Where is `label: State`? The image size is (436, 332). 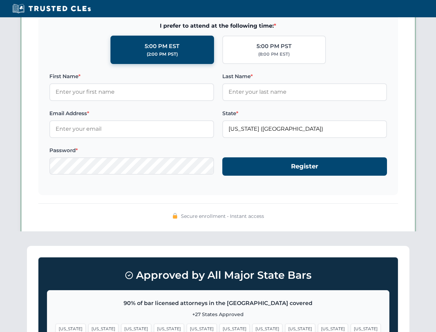
label: State is located at coordinates (305, 113).